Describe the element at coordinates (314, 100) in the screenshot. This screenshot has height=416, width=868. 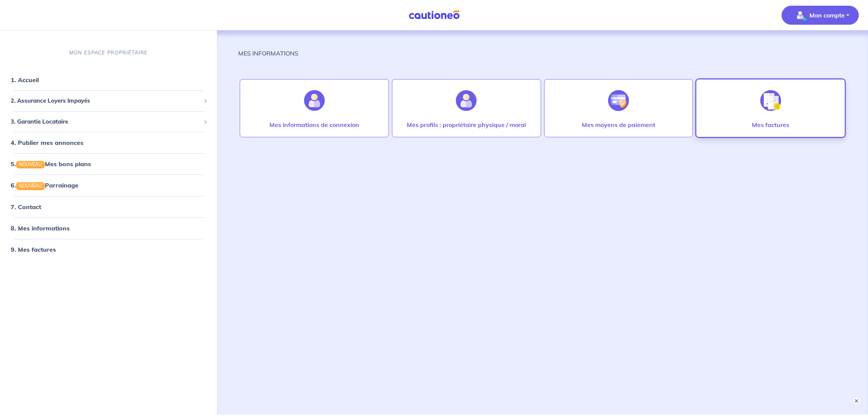
I see `img: illu_account.svg` at that location.